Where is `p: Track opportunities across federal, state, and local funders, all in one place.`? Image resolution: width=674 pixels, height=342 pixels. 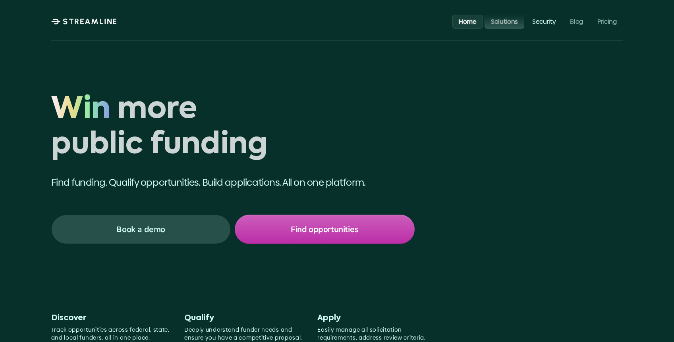
p: Track opportunities across federal, state, and local funders, all in one place. is located at coordinates (111, 334).